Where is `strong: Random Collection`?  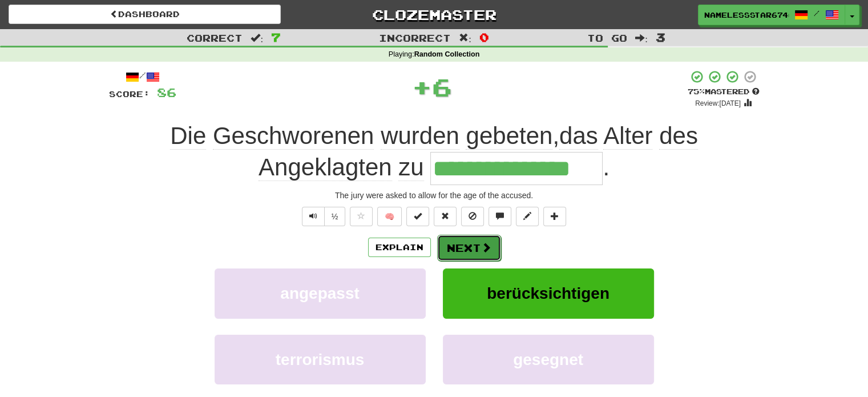 strong: Random Collection is located at coordinates (447, 54).